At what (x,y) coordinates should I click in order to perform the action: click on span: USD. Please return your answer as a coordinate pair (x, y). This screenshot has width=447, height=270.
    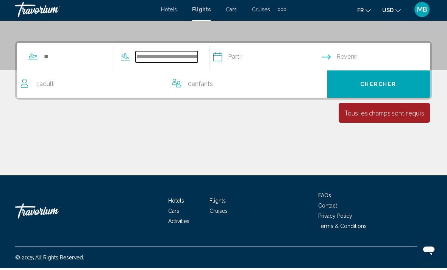
    Looking at the image, I should click on (388, 12).